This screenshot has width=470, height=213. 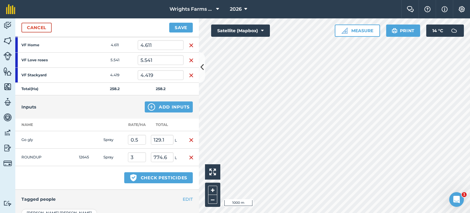 I want to click on img: Ruler icon, so click(x=344, y=31).